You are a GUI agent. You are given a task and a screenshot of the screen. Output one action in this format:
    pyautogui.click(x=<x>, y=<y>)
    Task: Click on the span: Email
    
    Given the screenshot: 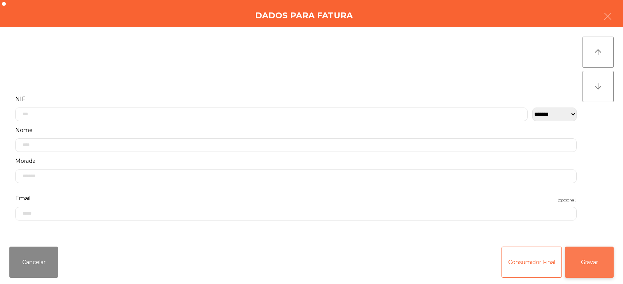 What is the action you would take?
    pyautogui.click(x=23, y=198)
    